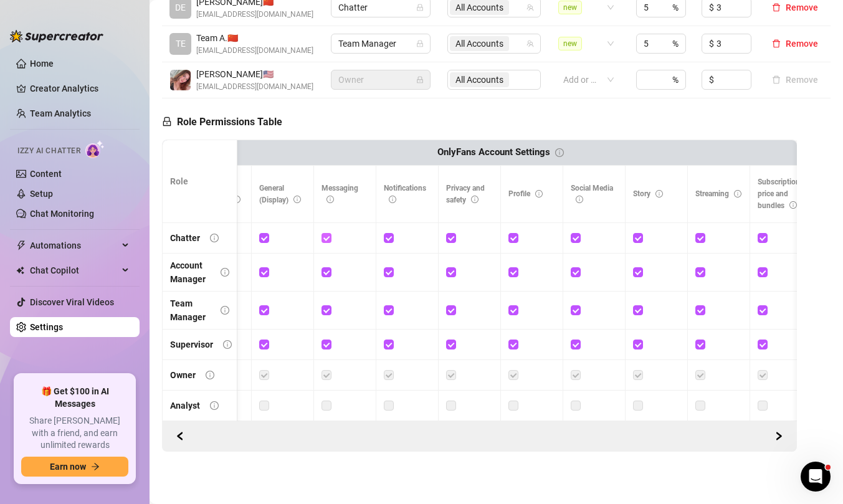 The height and width of the screenshot is (504, 843). What do you see at coordinates (57, 36) in the screenshot?
I see `img: logo-BBDzfeDw.svg` at bounding box center [57, 36].